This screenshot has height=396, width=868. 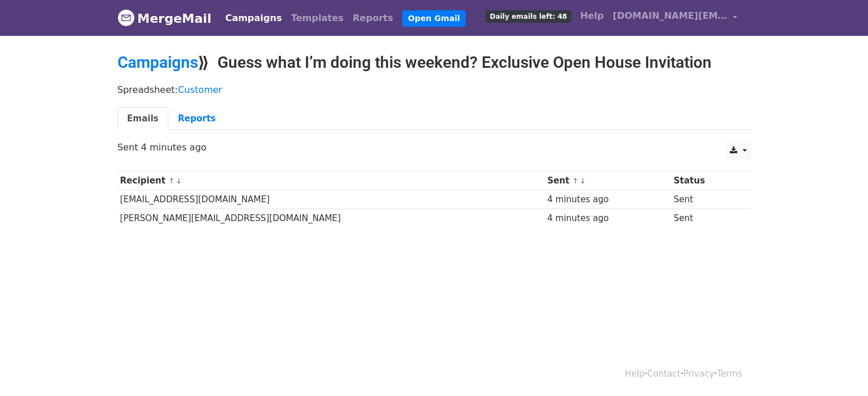 What do you see at coordinates (527, 17) in the screenshot?
I see `span: Daily emails left: 48` at bounding box center [527, 17].